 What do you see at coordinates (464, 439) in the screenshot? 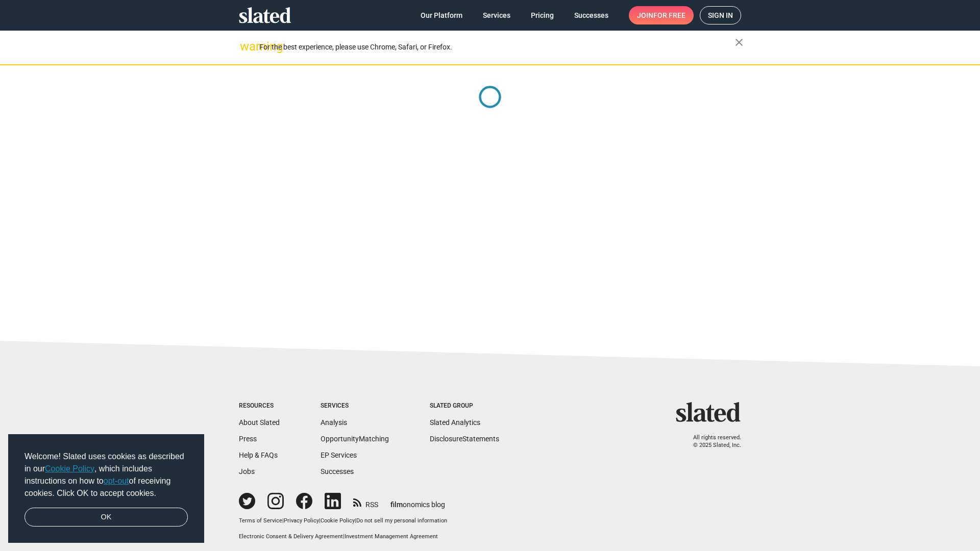
I see `a: DisclosureStatements` at bounding box center [464, 439].